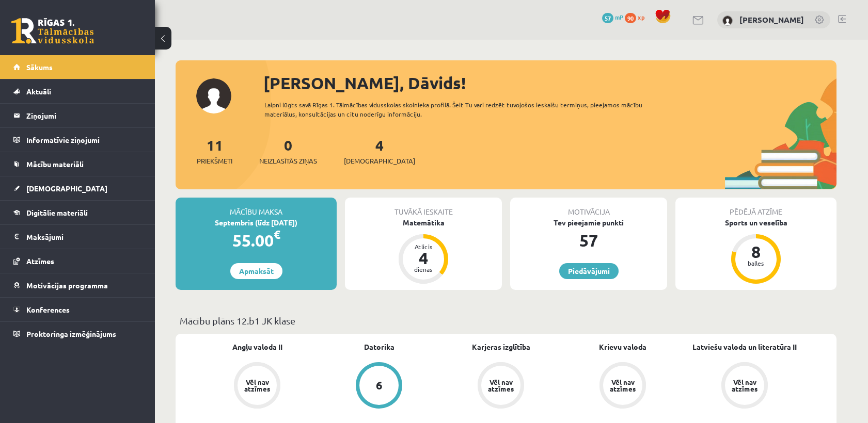  I want to click on a: Matemātika Atlicis 4 dienas, so click(423, 251).